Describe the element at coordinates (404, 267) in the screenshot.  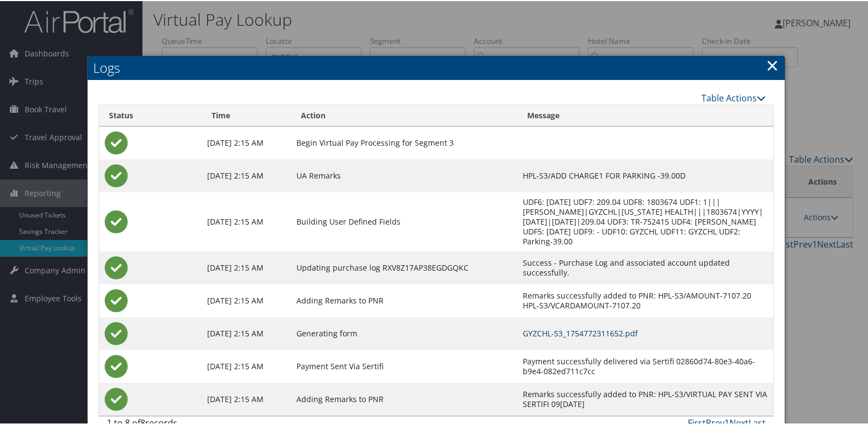
I see `td: Updating purchase log RXV8Z17AP38EGDGQKC` at that location.